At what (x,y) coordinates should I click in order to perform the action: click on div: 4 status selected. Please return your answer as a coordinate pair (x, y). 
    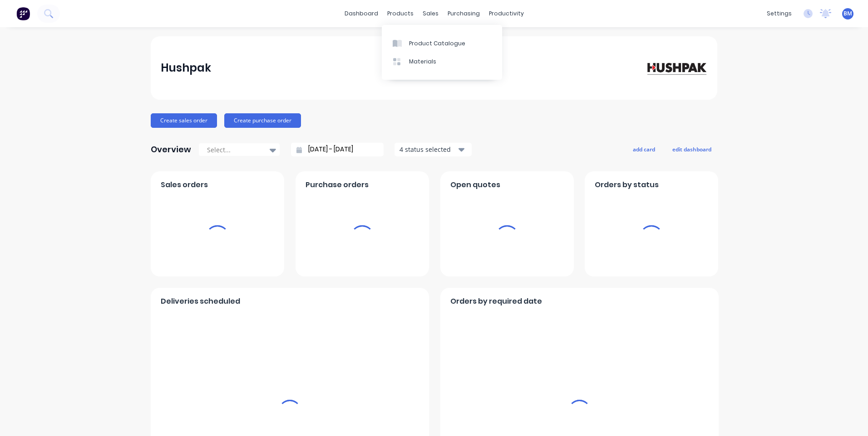
    Looking at the image, I should click on (428, 149).